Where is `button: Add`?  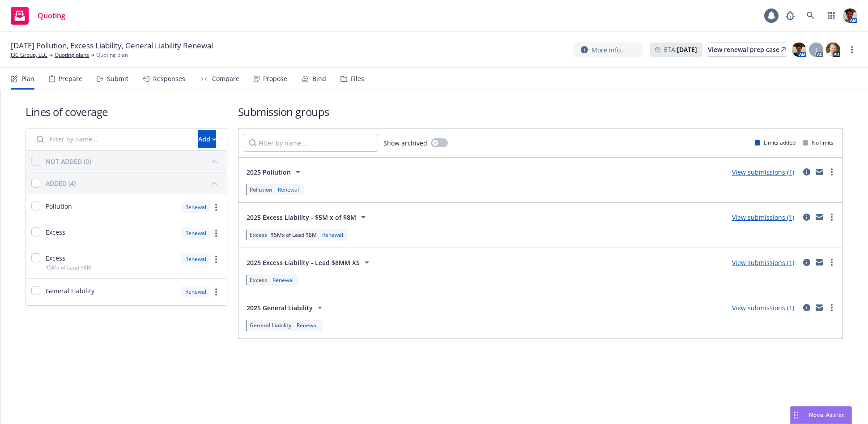
button: Add is located at coordinates (207, 139).